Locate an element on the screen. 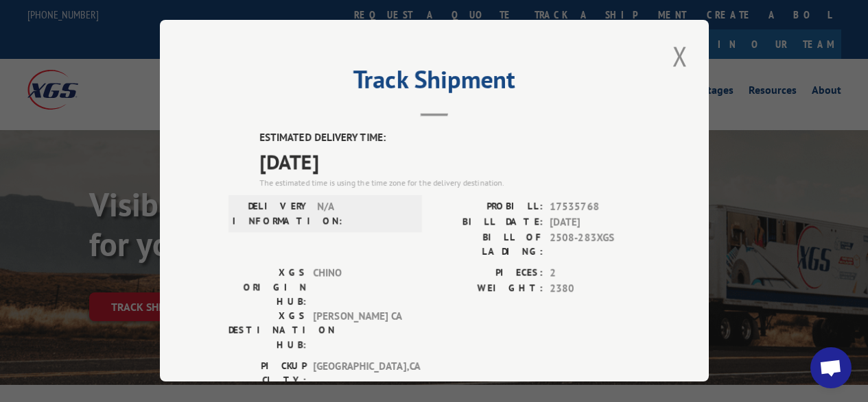  label: XGS ORIGIN HUB: is located at coordinates (267, 287).